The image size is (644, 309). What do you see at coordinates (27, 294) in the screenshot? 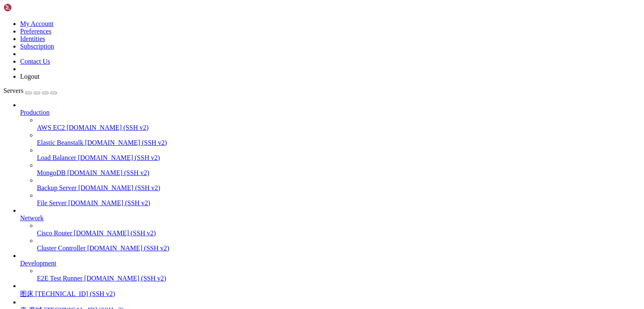
I see `span: 图床` at bounding box center [27, 294].